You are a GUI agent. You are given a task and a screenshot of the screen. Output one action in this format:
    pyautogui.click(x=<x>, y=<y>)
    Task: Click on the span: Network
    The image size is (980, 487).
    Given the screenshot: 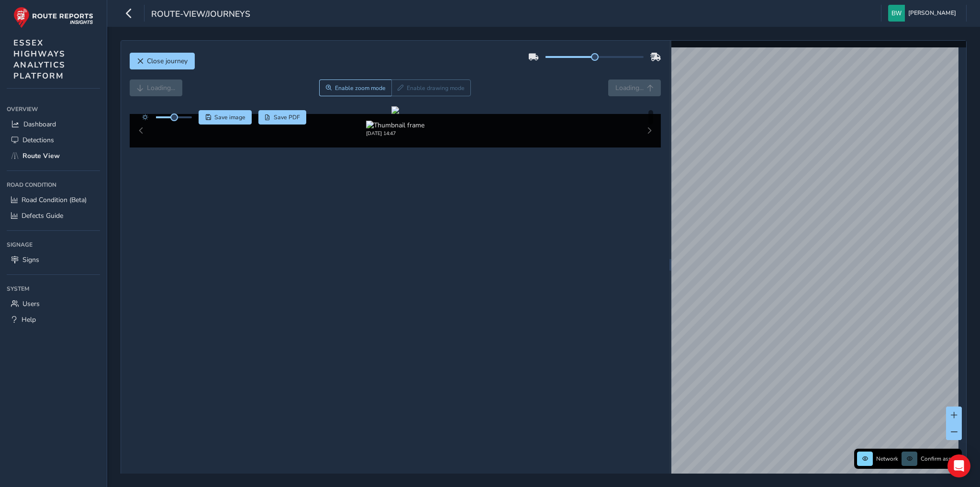 What is the action you would take?
    pyautogui.click(x=887, y=459)
    